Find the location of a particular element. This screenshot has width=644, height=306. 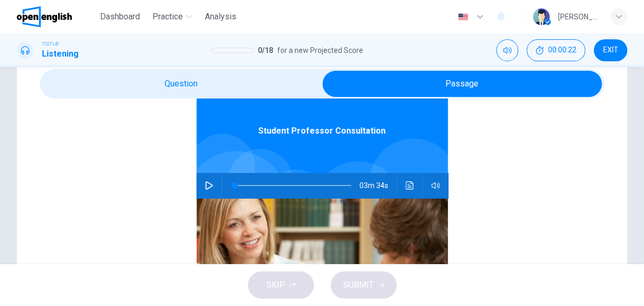

div: Hide is located at coordinates (555, 50).